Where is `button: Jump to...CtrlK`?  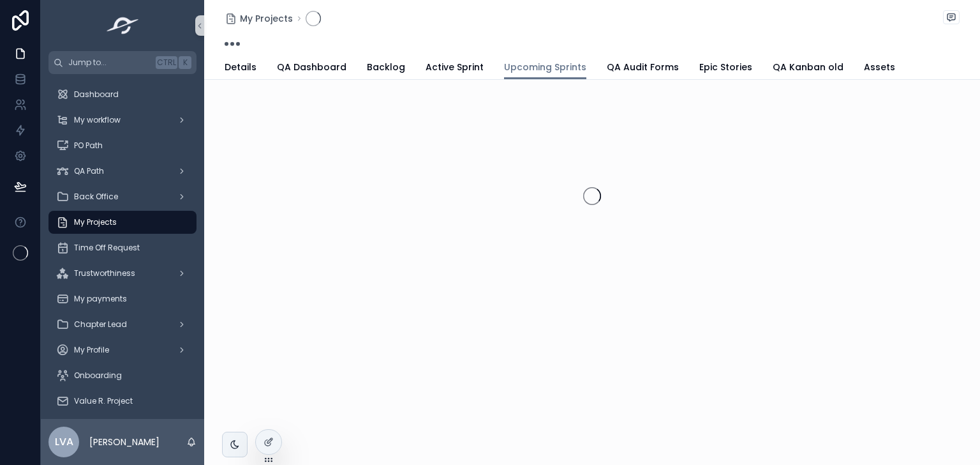
button: Jump to...CtrlK is located at coordinates (122, 62).